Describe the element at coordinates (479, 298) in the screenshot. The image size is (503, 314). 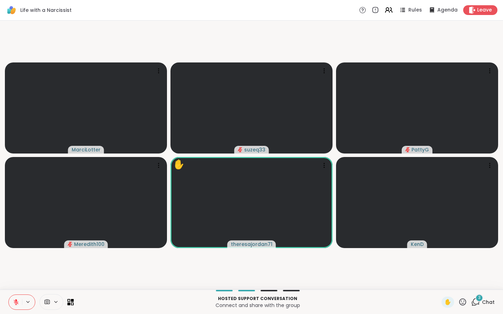
I see `span: 3` at that location.